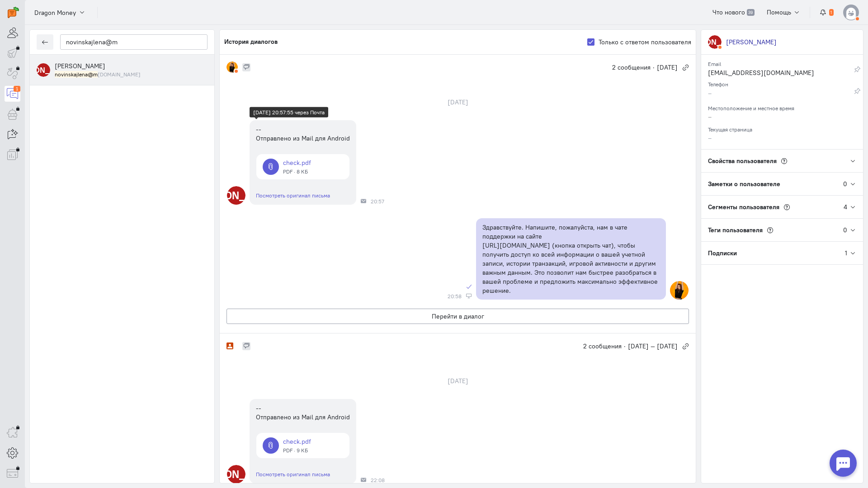  What do you see at coordinates (378, 202) in the screenshot?
I see `span: 20:57` at bounding box center [378, 202].